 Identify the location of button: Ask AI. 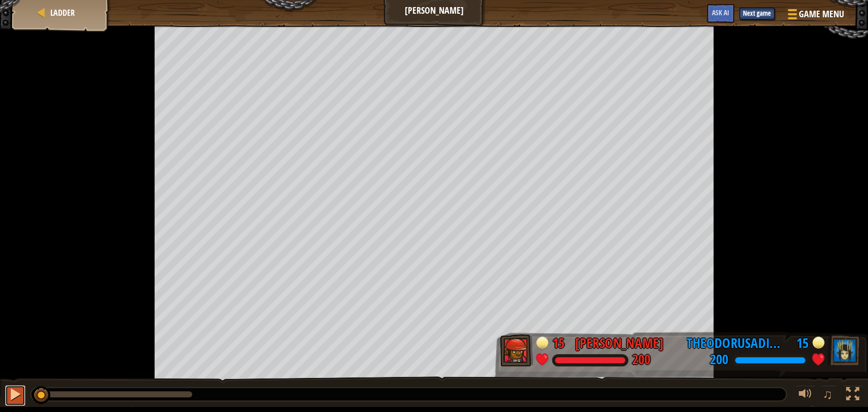
(721, 13).